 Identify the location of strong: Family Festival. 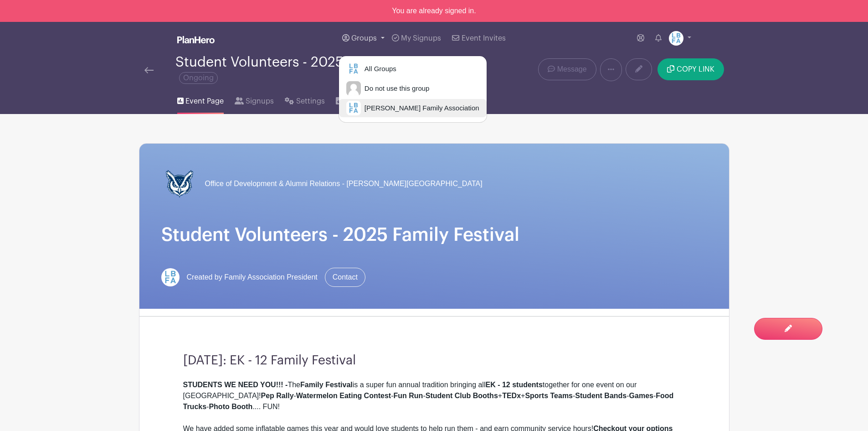
(326, 384).